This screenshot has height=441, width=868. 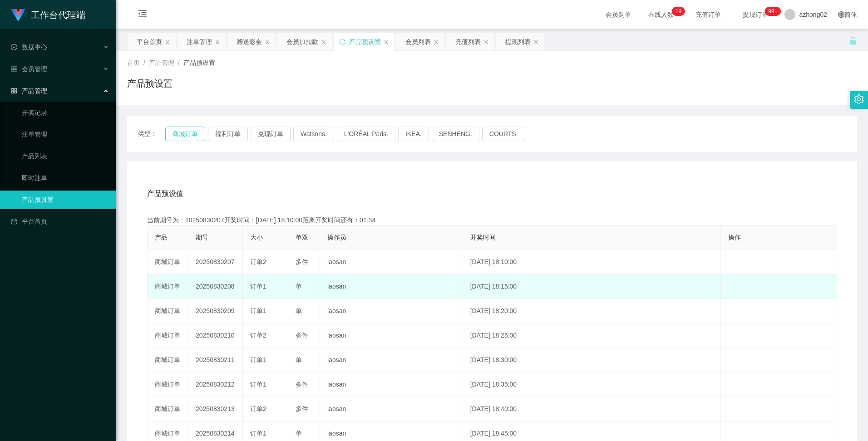 What do you see at coordinates (143, 15) in the screenshot?
I see `i: 图标: menu-fold` at bounding box center [143, 15].